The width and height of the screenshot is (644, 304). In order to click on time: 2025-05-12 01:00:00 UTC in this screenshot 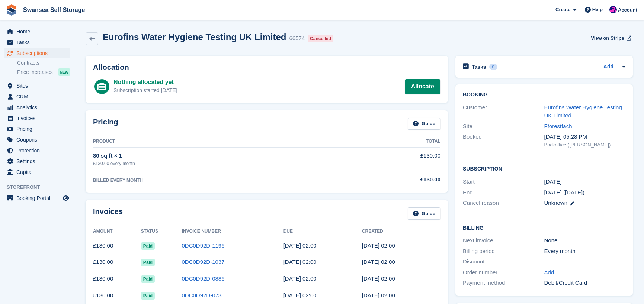, I will do `click(300, 278)`.